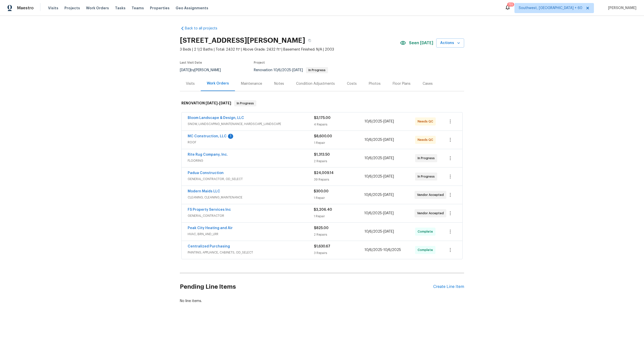  Describe the element at coordinates (323, 210) in the screenshot. I see `span: $3,206.40` at that location.